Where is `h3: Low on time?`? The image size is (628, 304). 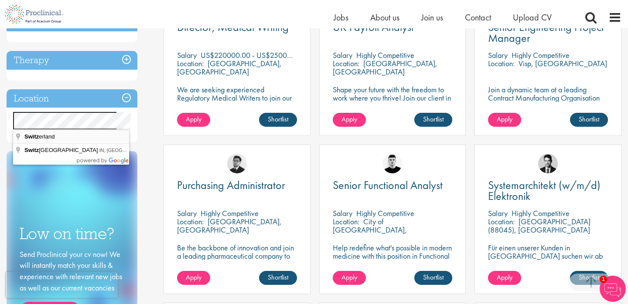 h3: Low on time? is located at coordinates (72, 234).